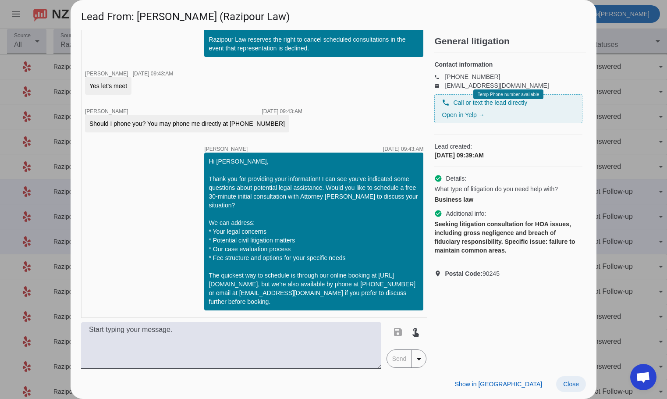  I want to click on h4: Contact information, so click(509, 64).